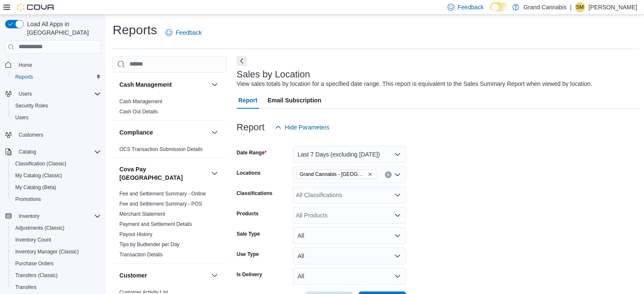 This screenshot has width=644, height=294. Describe the element at coordinates (141, 255) in the screenshot. I see `span: Transaction Details` at that location.